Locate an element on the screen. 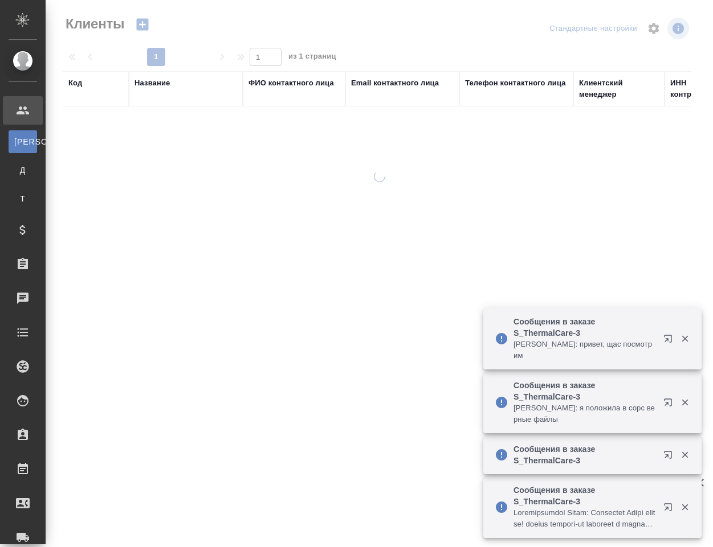 The height and width of the screenshot is (547, 713). div: ФИО контактного лица is located at coordinates (291, 83).